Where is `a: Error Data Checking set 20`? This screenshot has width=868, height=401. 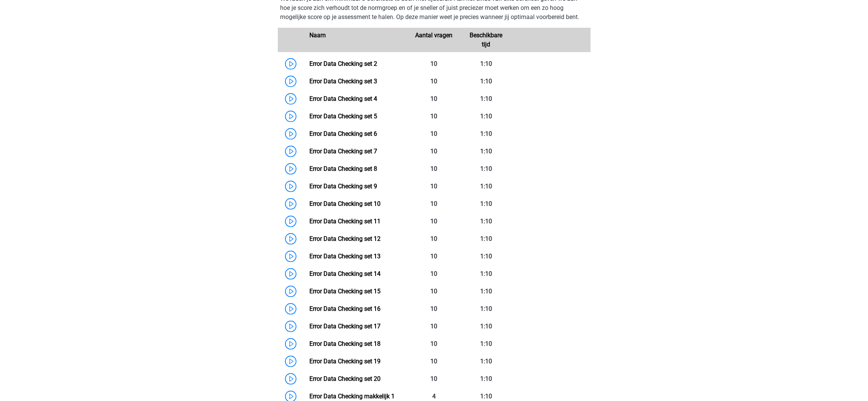
a: Error Data Checking set 20 is located at coordinates (344, 378).